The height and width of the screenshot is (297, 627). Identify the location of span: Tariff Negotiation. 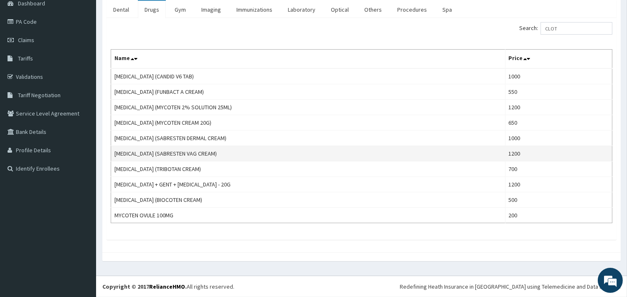
(39, 95).